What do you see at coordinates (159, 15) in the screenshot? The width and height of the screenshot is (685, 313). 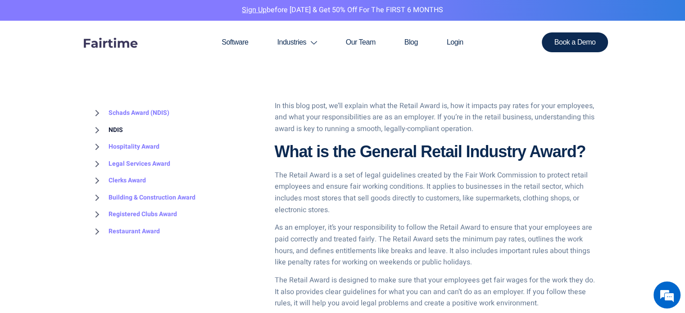 I see `div: Minimize live chat window` at bounding box center [159, 15].